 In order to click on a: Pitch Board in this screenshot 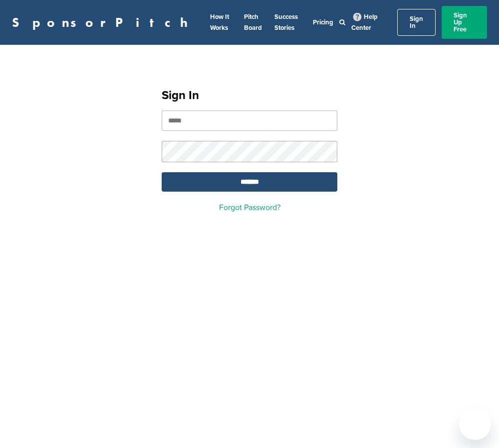, I will do `click(253, 22)`.